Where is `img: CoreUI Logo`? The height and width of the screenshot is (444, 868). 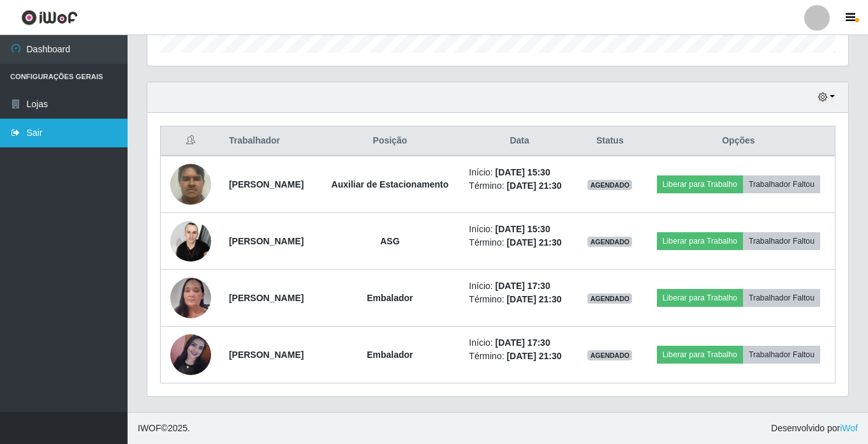
img: CoreUI Logo is located at coordinates (49, 17).